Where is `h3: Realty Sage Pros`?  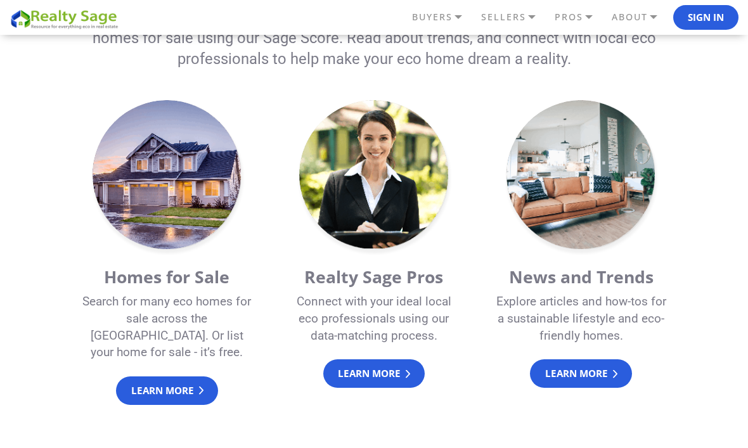
h3: Realty Sage Pros is located at coordinates (374, 278).